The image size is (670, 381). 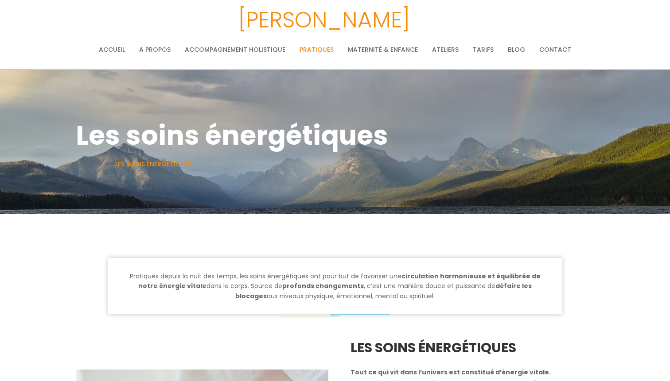 What do you see at coordinates (483, 50) in the screenshot?
I see `a: Tarifs` at bounding box center [483, 50].